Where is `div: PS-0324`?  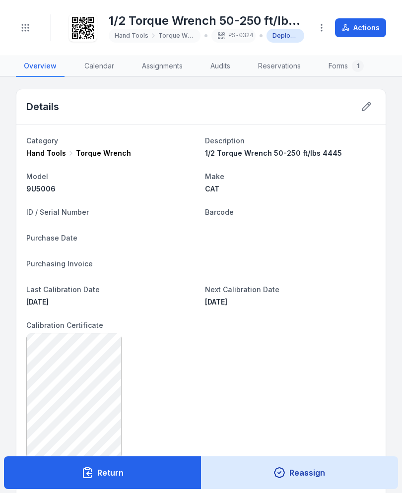
div: PS-0324 is located at coordinates (233, 36).